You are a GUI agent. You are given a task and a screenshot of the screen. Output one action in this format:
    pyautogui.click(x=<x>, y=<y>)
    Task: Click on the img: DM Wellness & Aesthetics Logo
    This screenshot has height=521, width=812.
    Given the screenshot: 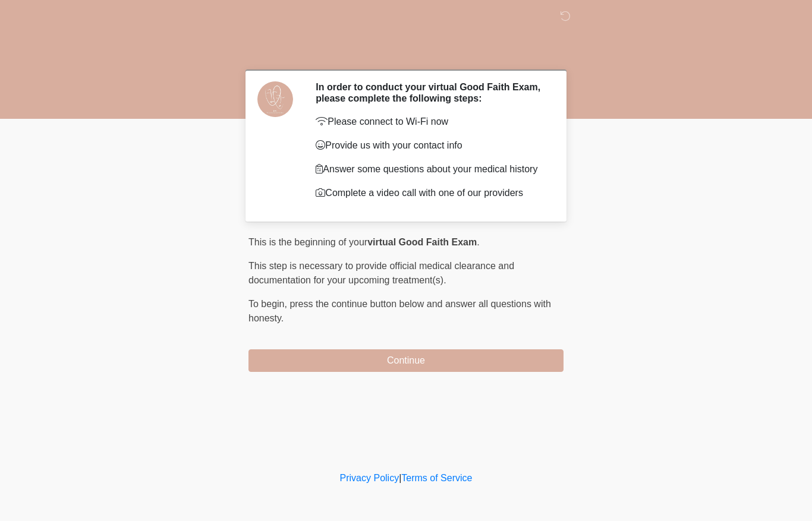 What is the action you would take?
    pyautogui.click(x=244, y=16)
    